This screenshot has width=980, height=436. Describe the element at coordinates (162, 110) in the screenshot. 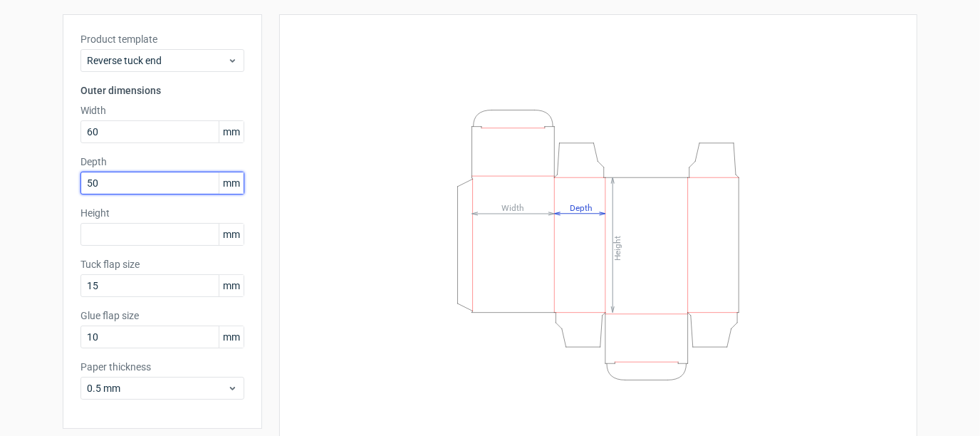

I see `label: Width` at that location.